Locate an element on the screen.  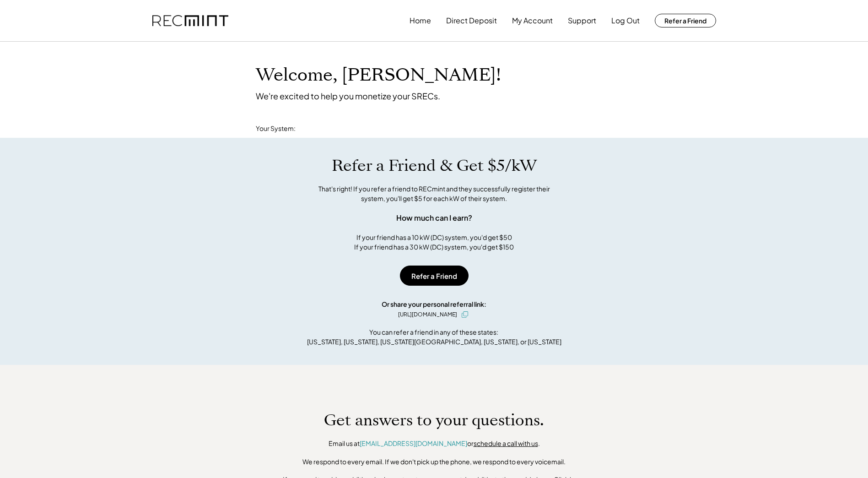
button: click to copy is located at coordinates (465, 315).